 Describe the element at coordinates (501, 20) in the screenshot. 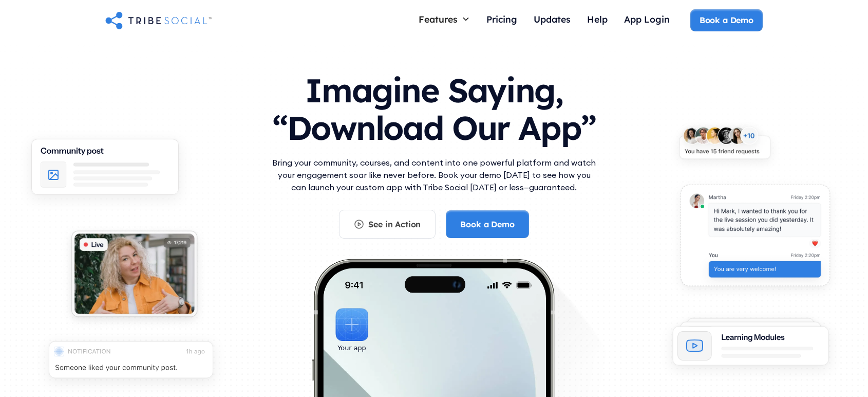

I see `a: Pricing` at that location.